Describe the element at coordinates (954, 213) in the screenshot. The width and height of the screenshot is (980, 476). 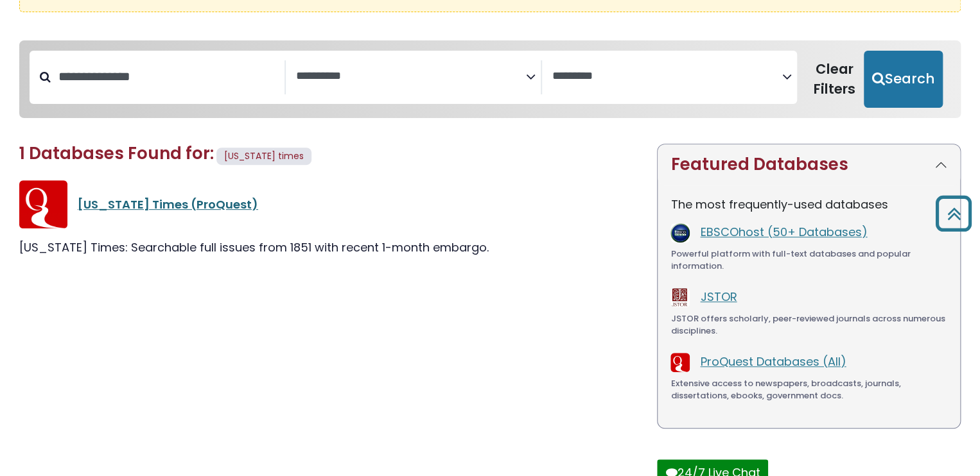
I see `a: Back to Top` at that location.